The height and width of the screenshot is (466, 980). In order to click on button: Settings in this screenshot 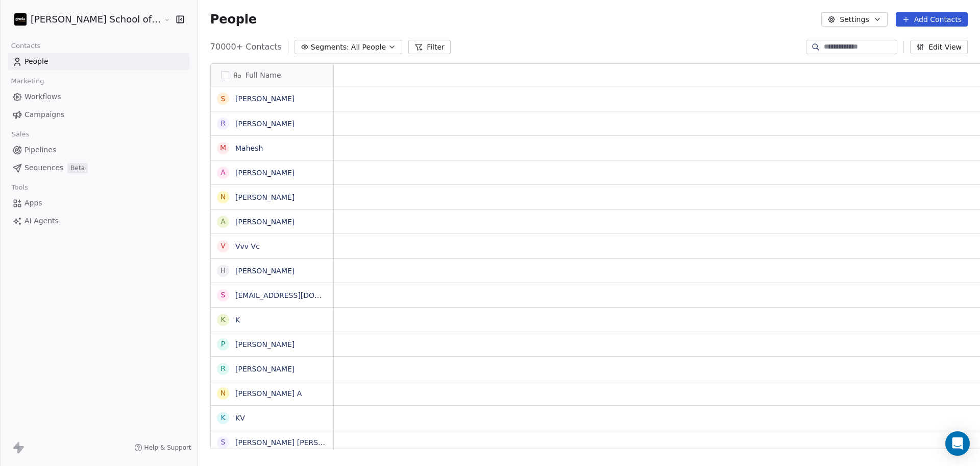, I will do `click(854, 19)`.